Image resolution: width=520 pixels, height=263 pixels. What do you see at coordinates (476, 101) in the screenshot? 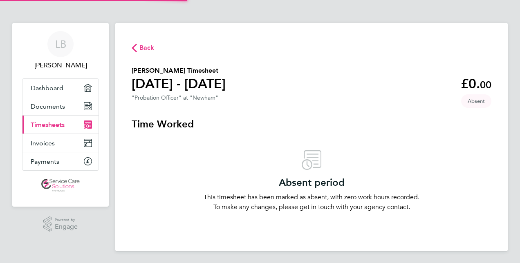
I see `span: This timesheet is Absent.` at bounding box center [476, 101].